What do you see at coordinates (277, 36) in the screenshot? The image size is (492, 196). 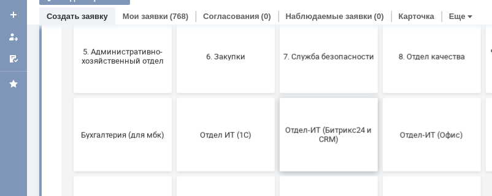 I see `label: Воспользуйтесь поиском` at bounding box center [277, 36].